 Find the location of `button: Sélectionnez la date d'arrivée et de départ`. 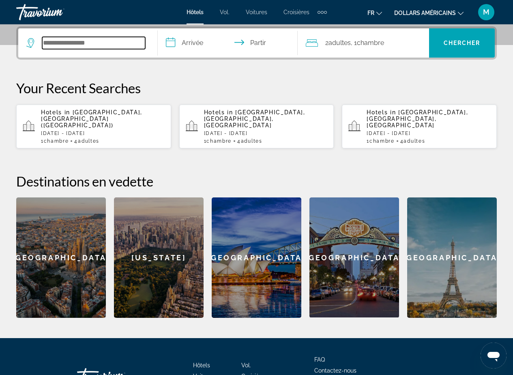

button: Sélectionnez la date d'arrivée et de départ is located at coordinates (228, 43).